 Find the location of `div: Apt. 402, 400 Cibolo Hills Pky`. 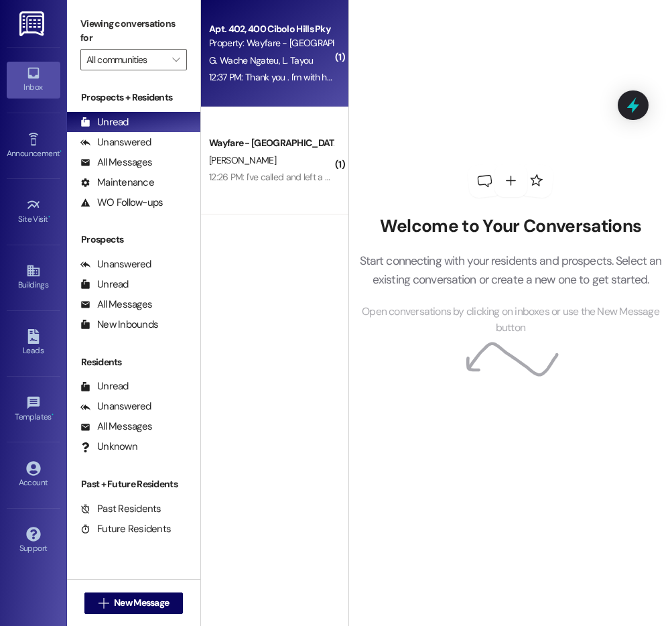

div: Apt. 402, 400 Cibolo Hills Pky is located at coordinates (271, 29).